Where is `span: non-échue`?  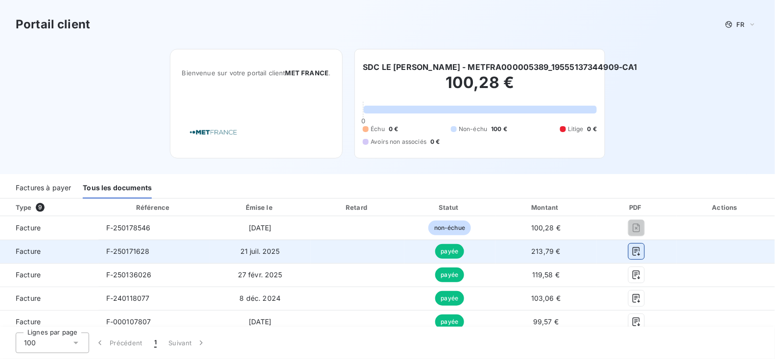 span: non-échue is located at coordinates (449, 228).